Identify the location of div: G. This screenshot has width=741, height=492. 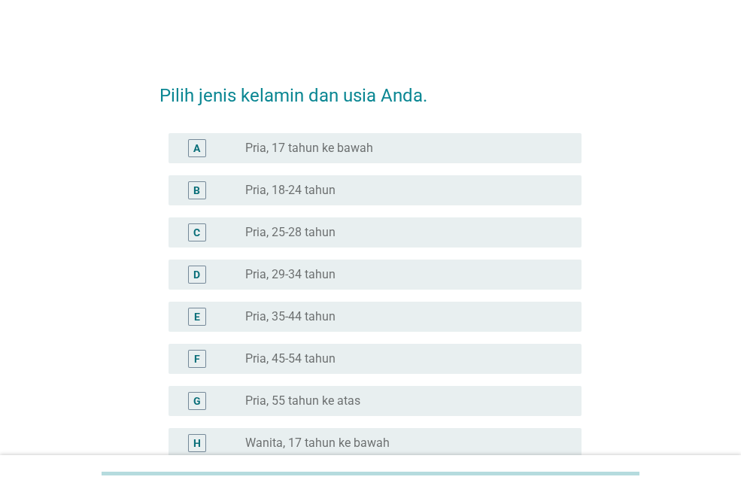
(197, 400).